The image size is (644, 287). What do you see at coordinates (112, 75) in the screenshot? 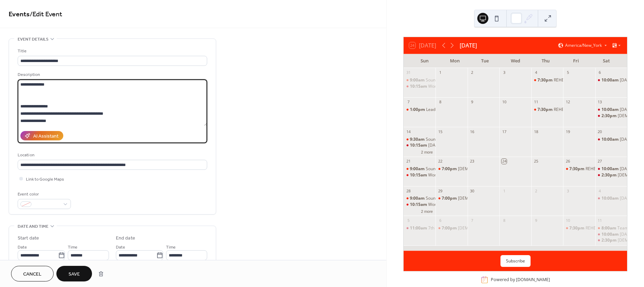
I see `div: Description` at bounding box center [112, 75].